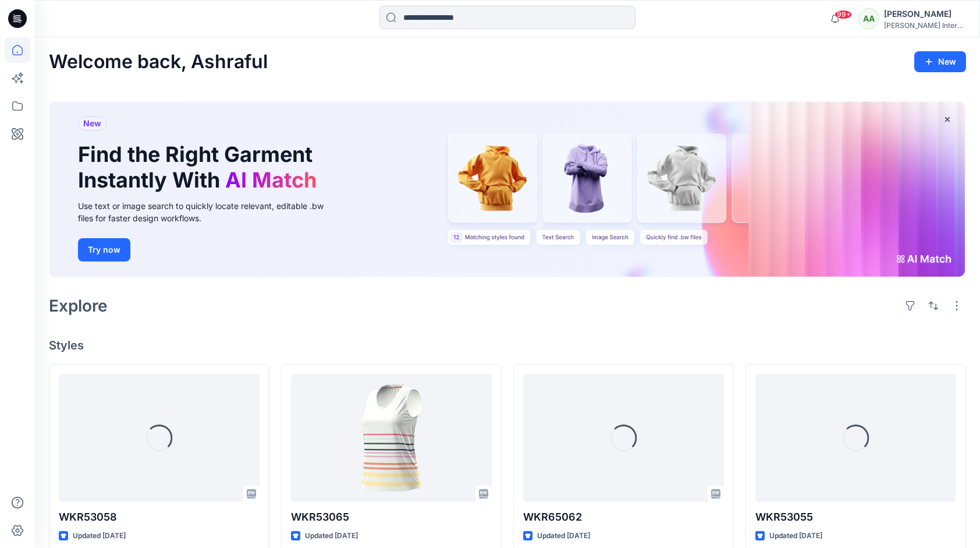  What do you see at coordinates (868, 19) in the screenshot?
I see `div: AA` at bounding box center [868, 19].